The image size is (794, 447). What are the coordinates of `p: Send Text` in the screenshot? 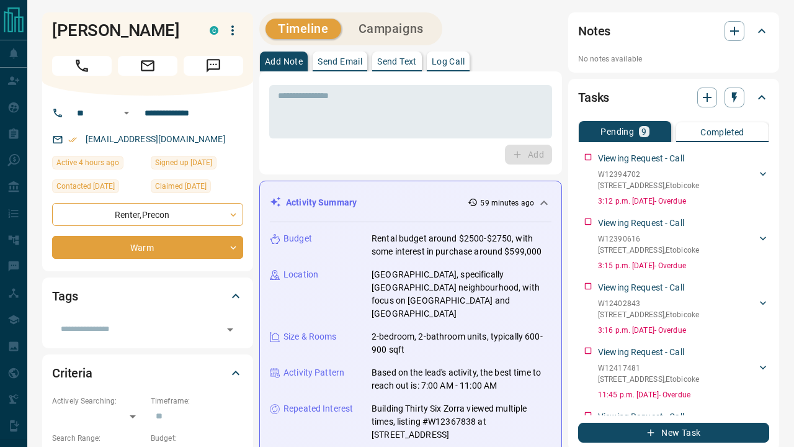 It's located at (397, 61).